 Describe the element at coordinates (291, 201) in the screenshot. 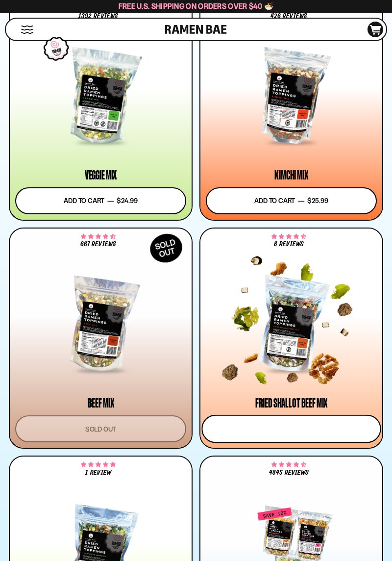

I see `button: Add to cart — $25.99` at that location.